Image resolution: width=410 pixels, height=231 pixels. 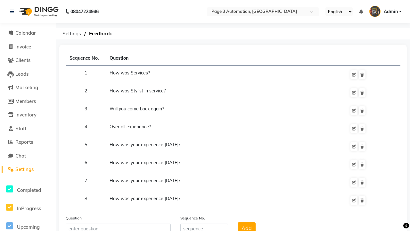 I want to click on a: Clients, so click(x=28, y=60).